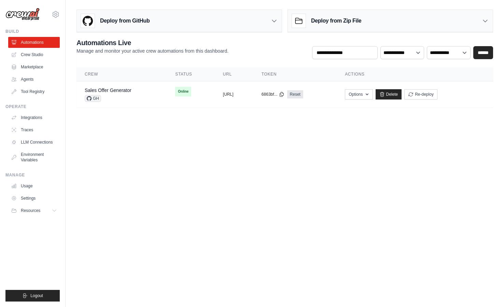  Describe the element at coordinates (34, 118) in the screenshot. I see `a: Integrations` at that location.